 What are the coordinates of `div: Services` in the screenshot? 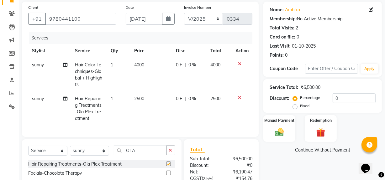 It's located at (143, 38).